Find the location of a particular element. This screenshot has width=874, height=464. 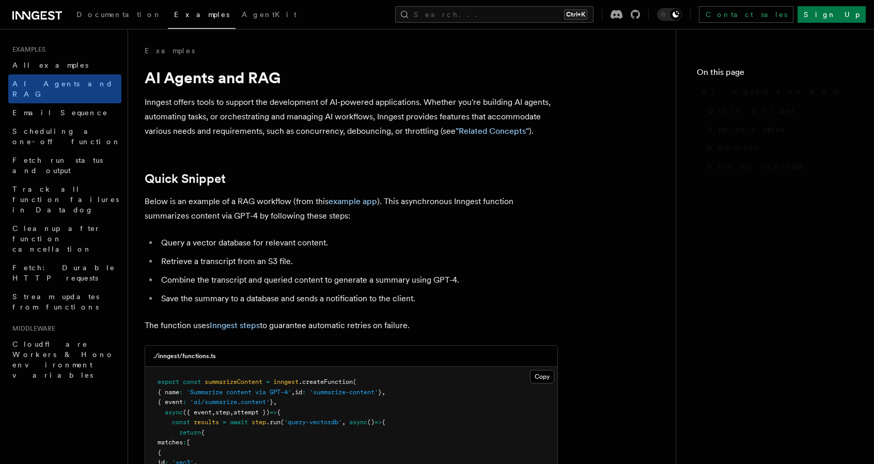

span: Quick Snippet is located at coordinates (750, 111).